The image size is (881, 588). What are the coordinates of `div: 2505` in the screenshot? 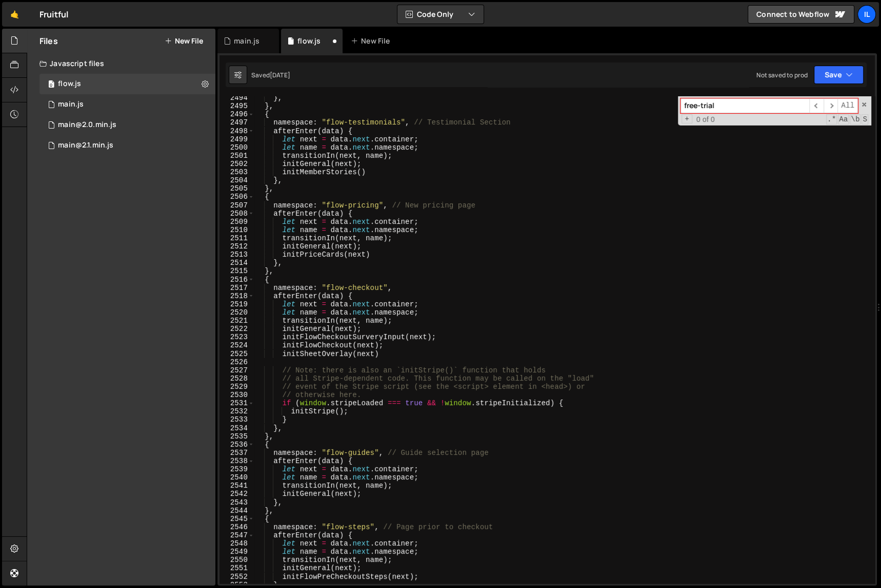 It's located at (237, 189).